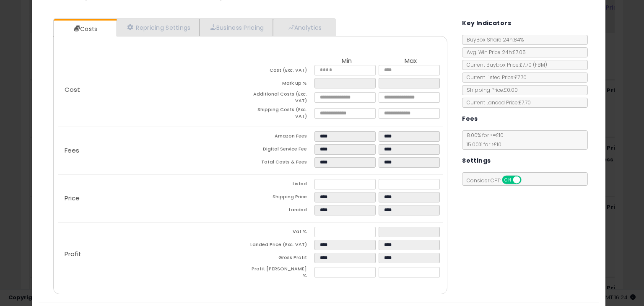  What do you see at coordinates (282, 211) in the screenshot?
I see `td: Landed` at bounding box center [282, 211].